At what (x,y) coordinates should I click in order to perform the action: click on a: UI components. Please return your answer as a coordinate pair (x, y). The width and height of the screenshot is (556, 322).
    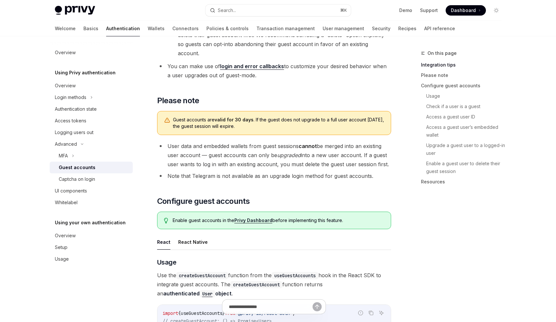
    Looking at the image, I should click on (91, 191).